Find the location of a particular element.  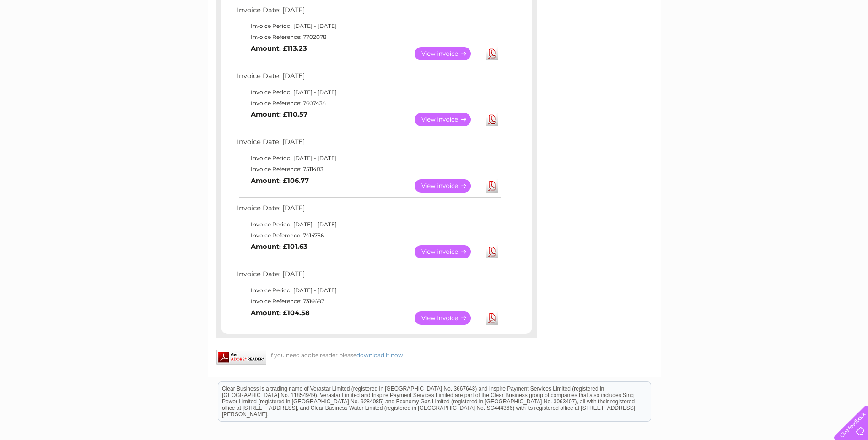

td: Invoice Reference: 7511403 is located at coordinates (368, 169).